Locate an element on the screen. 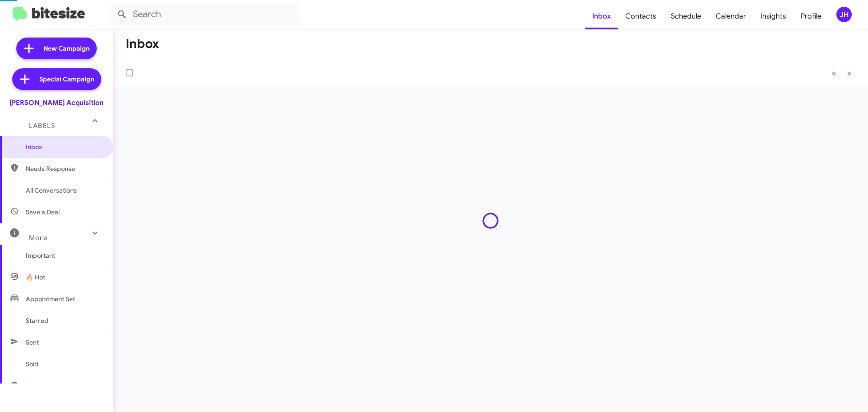 This screenshot has height=412, width=868. a: Insights is located at coordinates (773, 16).